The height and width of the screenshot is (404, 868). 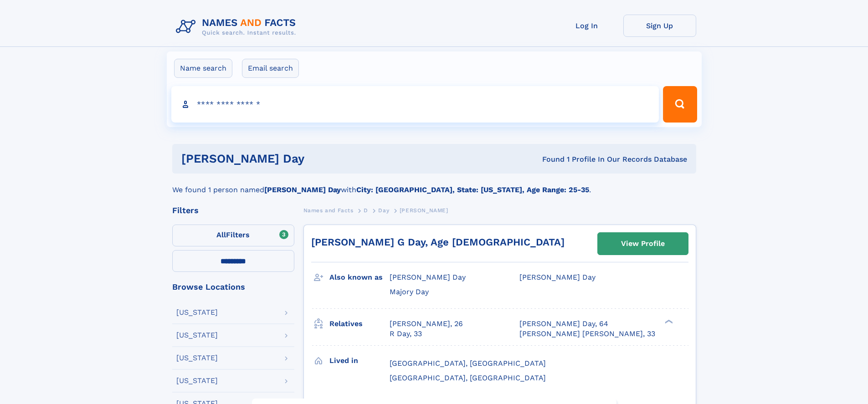 I want to click on div: Browse Locations, so click(x=233, y=287).